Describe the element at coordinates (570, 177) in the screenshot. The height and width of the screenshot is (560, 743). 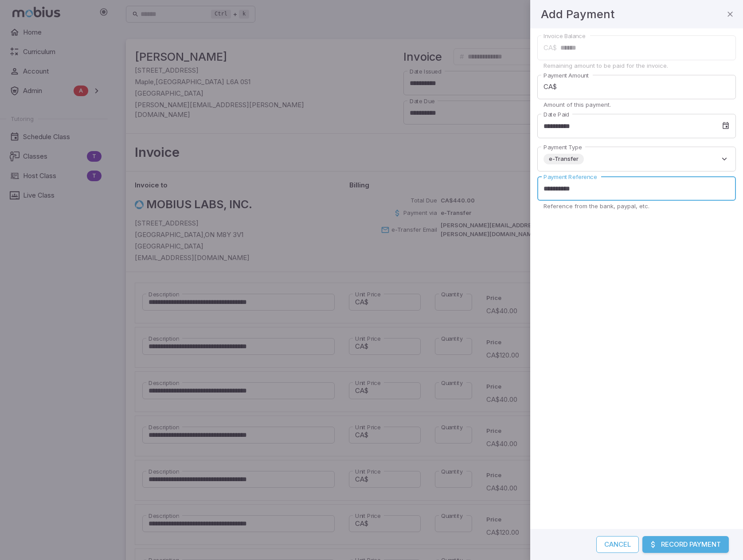
I see `label: Payment Reference` at that location.